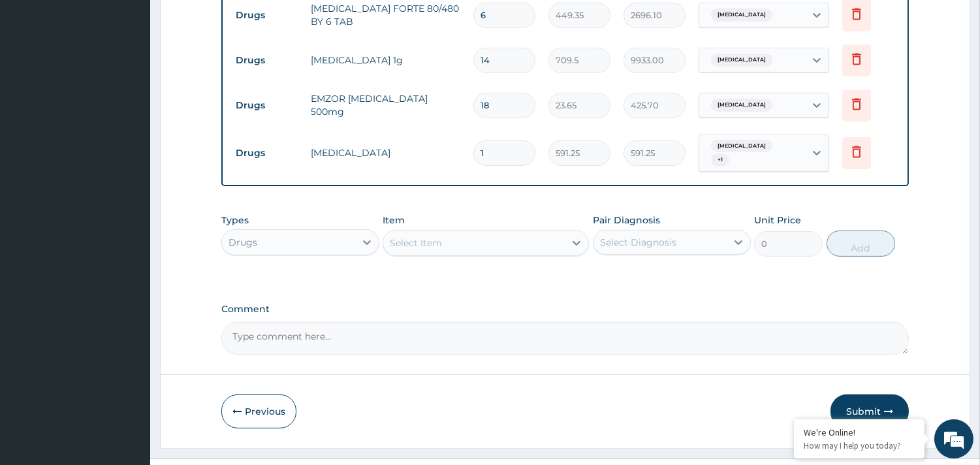  Describe the element at coordinates (416, 243) in the screenshot. I see `div: Select Item` at that location.